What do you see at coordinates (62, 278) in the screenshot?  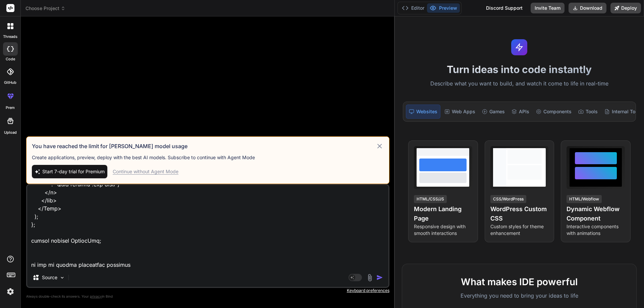 I see `img: Pick Models` at bounding box center [62, 278].